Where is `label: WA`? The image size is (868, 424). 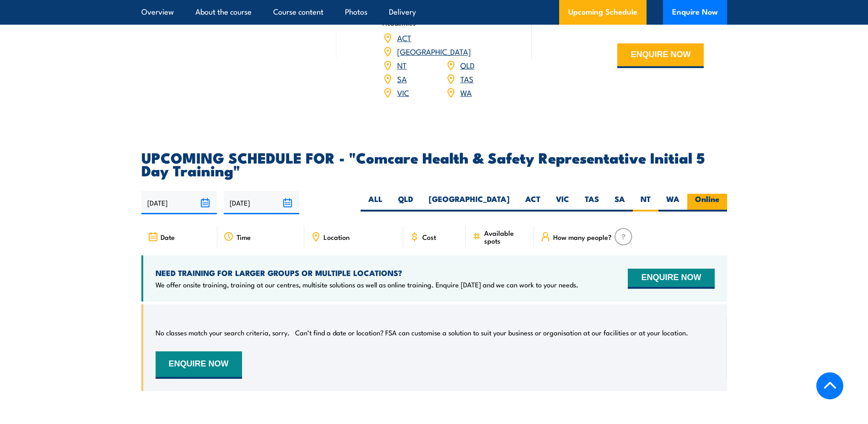 label: WA is located at coordinates (672, 203).